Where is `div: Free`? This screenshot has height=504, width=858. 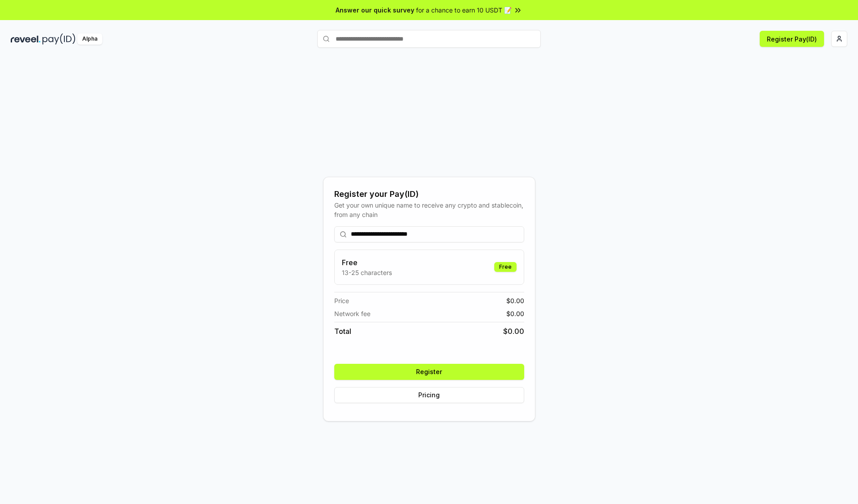
div: Free is located at coordinates (506, 267).